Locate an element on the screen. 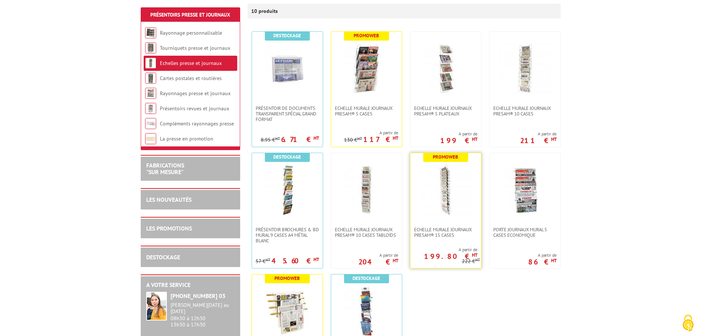 Image resolution: width=701 pixels, height=336 pixels. span: Présentoir Brochures & BD mural 9 cases A4 métal blanc is located at coordinates (287, 235).